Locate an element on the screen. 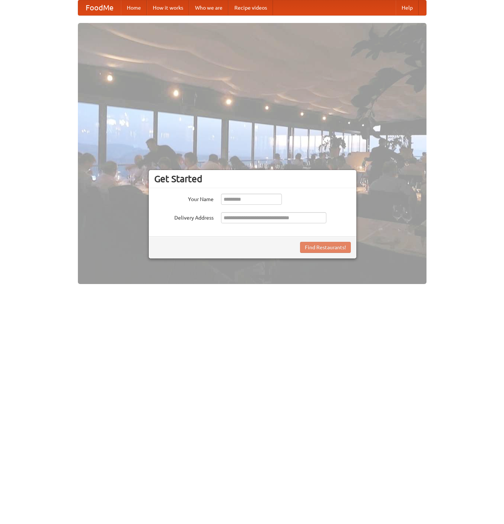  h3: Get Started is located at coordinates (252, 179).